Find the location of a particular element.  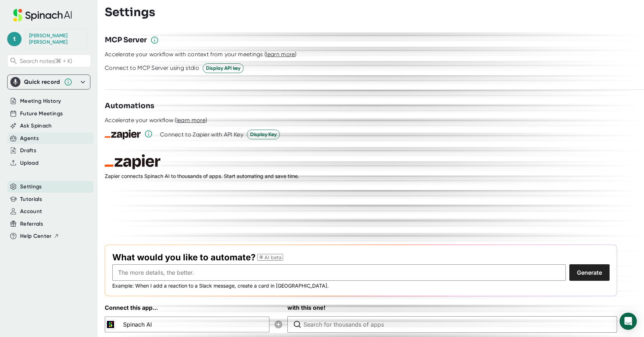

span: Settings is located at coordinates (31, 187).